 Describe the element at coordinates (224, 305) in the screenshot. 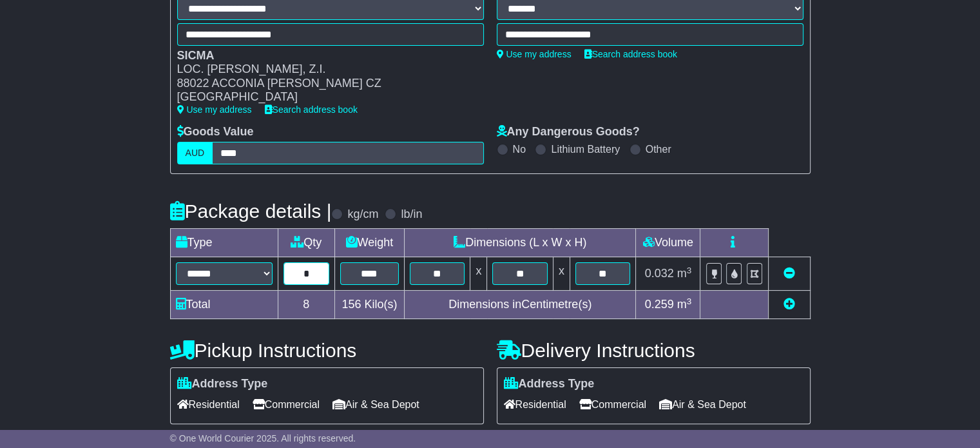

I see `td: Total` at that location.